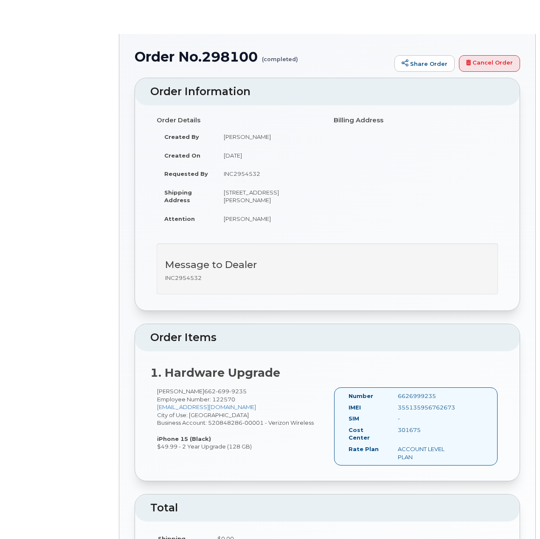  Describe the element at coordinates (354, 418) in the screenshot. I see `label: SIM` at that location.